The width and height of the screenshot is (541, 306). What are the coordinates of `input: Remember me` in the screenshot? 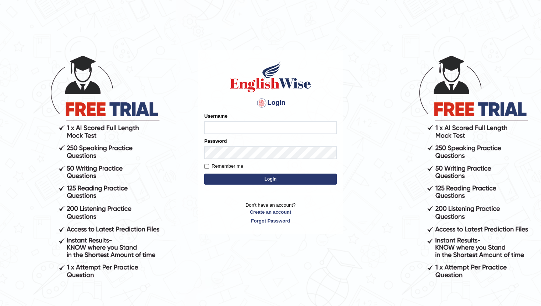 It's located at (206, 166).